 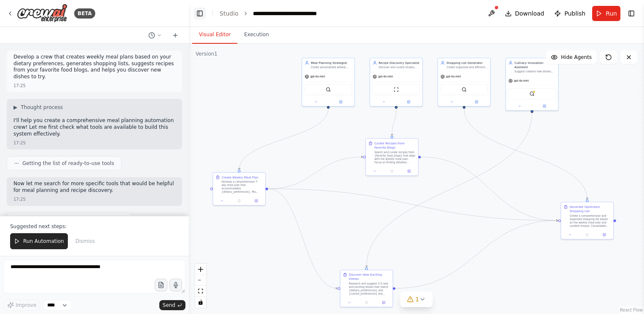 What do you see at coordinates (525, 14) in the screenshot?
I see `button: Download` at bounding box center [525, 14].